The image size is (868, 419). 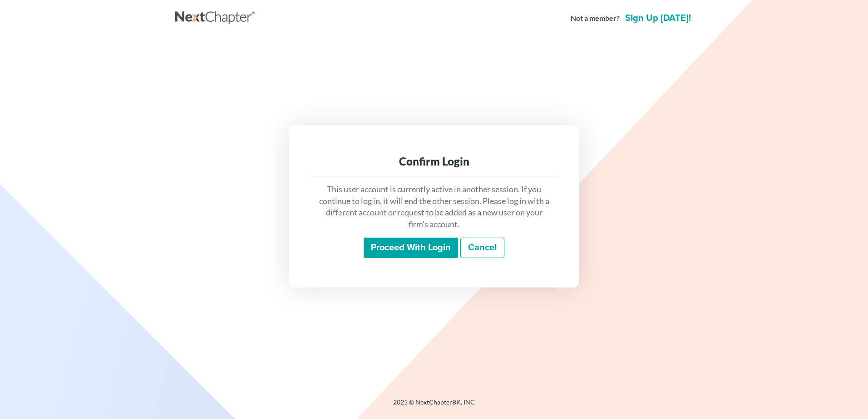 I want to click on div: Confirm Login, so click(x=434, y=161).